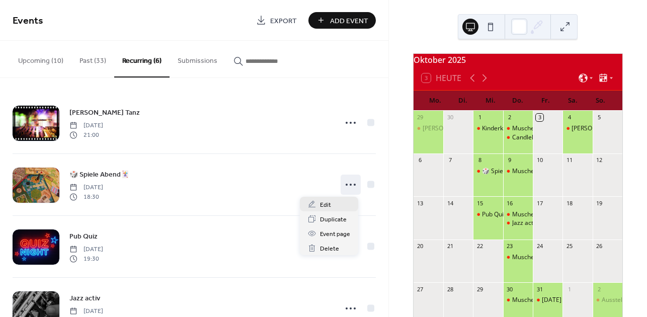  What do you see at coordinates (450, 246) in the screenshot?
I see `div: 21` at bounding box center [450, 246].